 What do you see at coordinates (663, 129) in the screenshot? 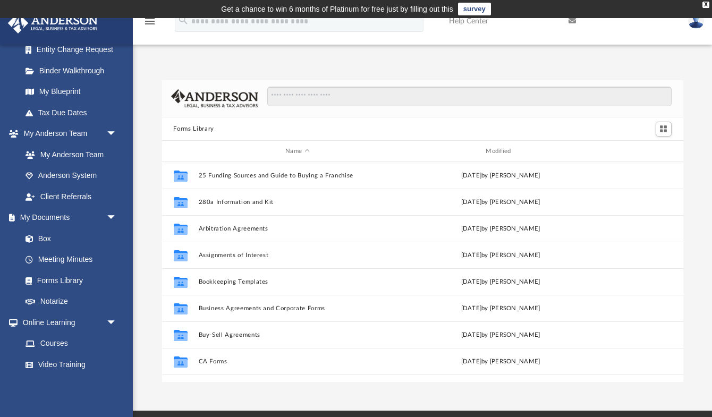
I see `button: Switch to Grid View` at bounding box center [663, 129].